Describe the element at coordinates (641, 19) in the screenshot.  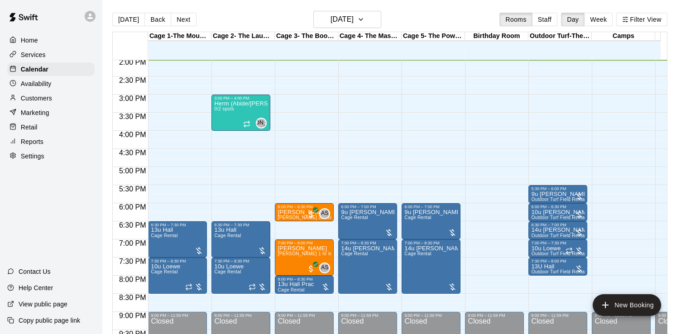
I see `button: Filter View` at that location.